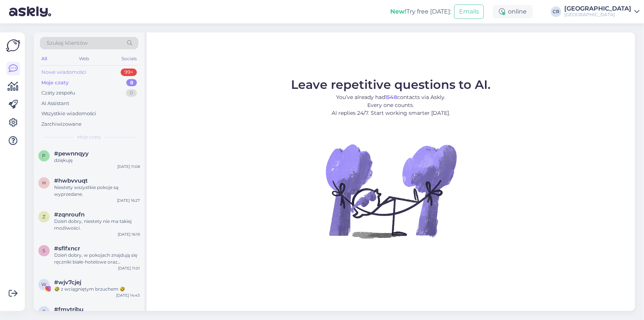 This screenshot has width=644, height=320. What do you see at coordinates (71, 181) in the screenshot?
I see `span: #hwbvvuqt` at bounding box center [71, 181].